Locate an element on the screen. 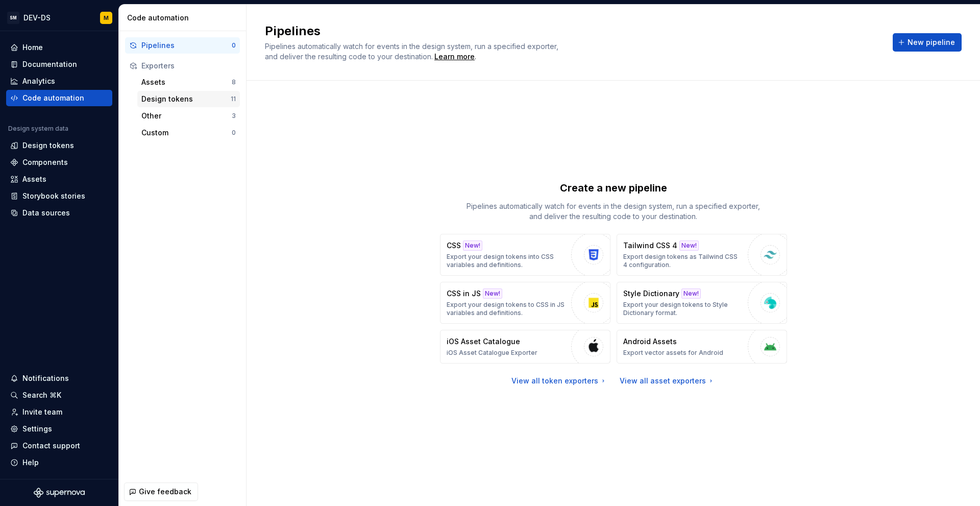 Image resolution: width=980 pixels, height=506 pixels. button: Give feedback is located at coordinates (160, 491).